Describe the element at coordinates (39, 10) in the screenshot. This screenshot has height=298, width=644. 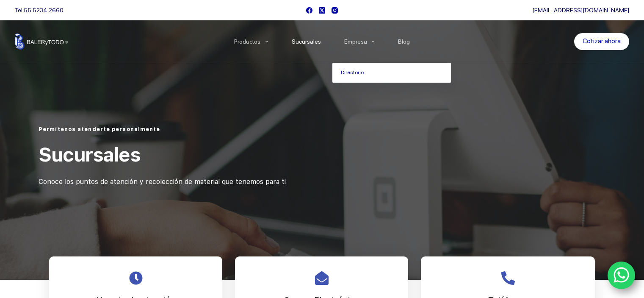
I see `span: Tel.` at that location.